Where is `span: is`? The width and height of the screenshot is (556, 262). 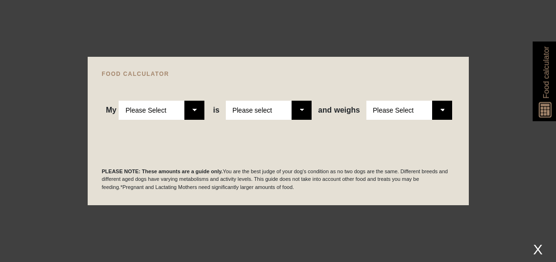 span: is is located at coordinates (216, 110).